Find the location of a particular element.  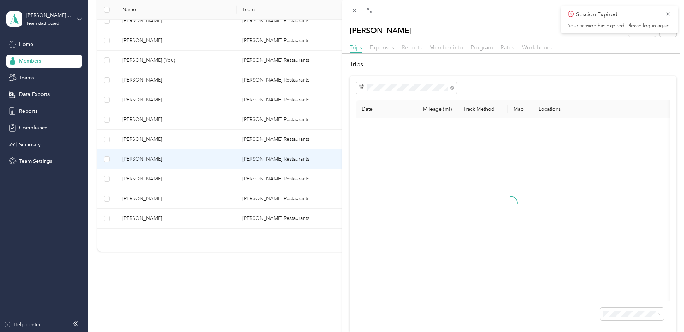

span: Member info is located at coordinates (446, 47).